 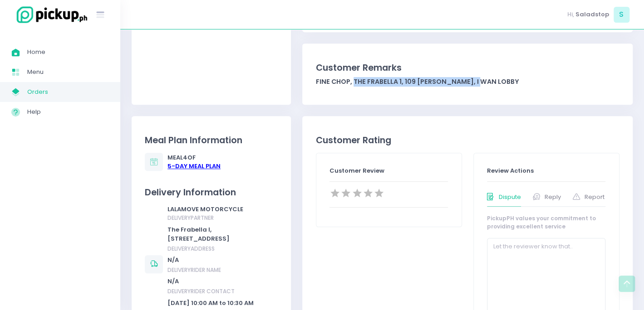 I want to click on span: Reply, so click(x=552, y=197).